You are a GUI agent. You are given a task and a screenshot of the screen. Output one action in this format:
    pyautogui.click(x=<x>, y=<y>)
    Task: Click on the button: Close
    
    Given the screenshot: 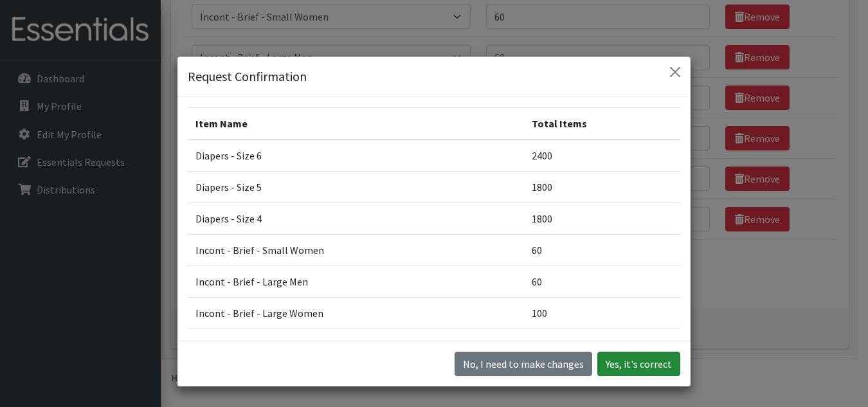 What is the action you would take?
    pyautogui.click(x=675, y=72)
    